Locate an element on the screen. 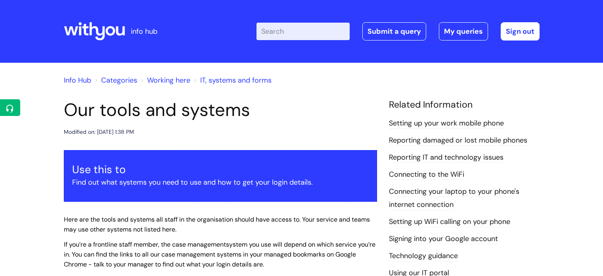 This screenshot has width=603, height=276. a: Working here is located at coordinates (169, 80).